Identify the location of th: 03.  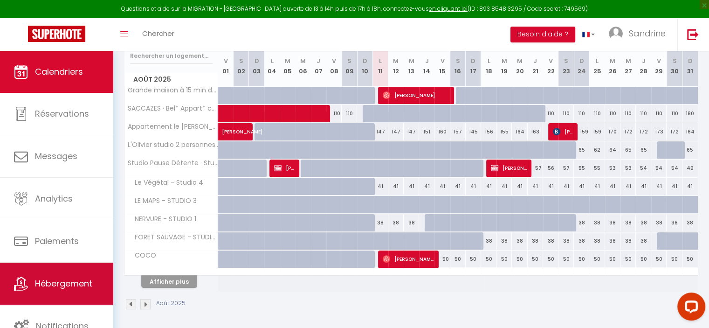
(256, 66).